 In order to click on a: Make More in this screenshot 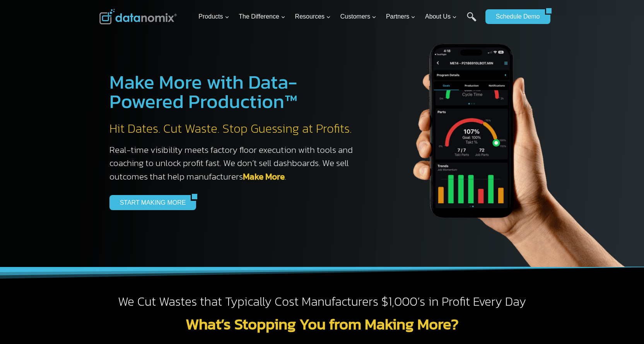, I will do `click(264, 176)`.